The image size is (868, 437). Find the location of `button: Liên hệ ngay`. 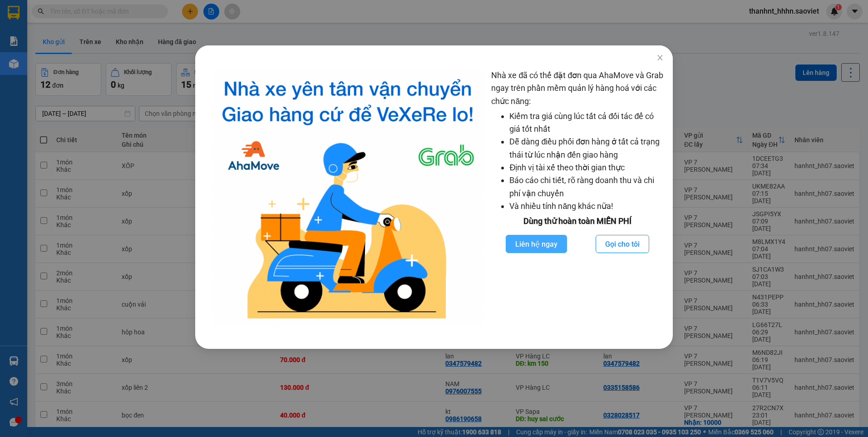

button: Liên hệ ngay is located at coordinates (536, 244).